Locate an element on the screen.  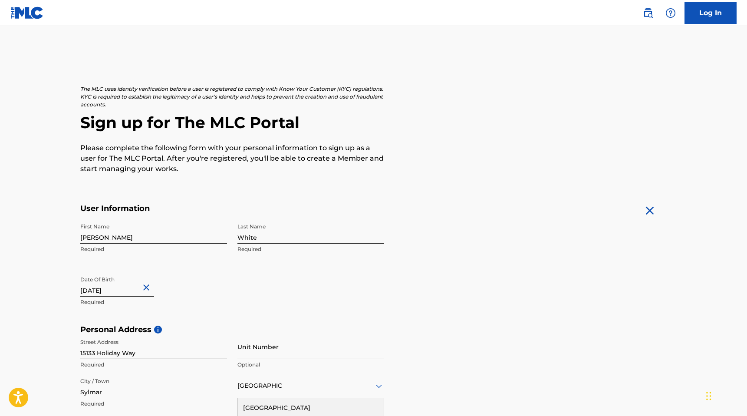
h5: Personal Address is located at coordinates (373, 329).